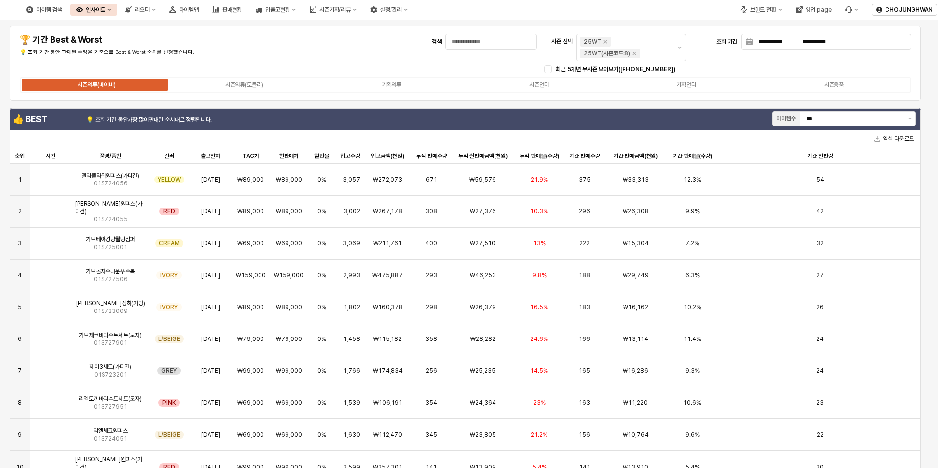 Image resolution: width=938 pixels, height=468 pixels. I want to click on button: 아이템 검색, so click(44, 10).